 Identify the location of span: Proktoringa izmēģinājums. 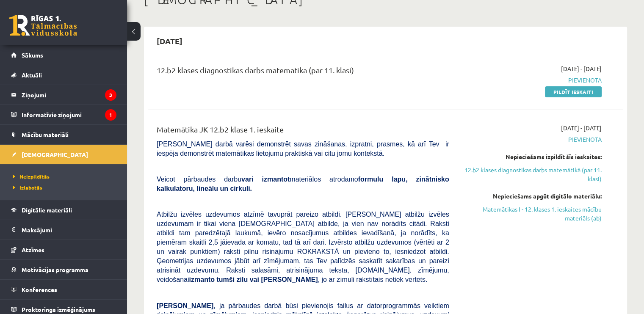
(58, 309).